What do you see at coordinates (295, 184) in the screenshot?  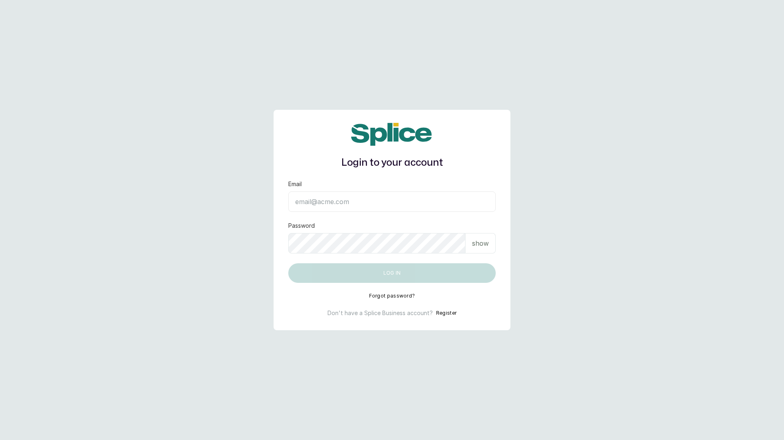 I see `label: Email` at bounding box center [295, 184].